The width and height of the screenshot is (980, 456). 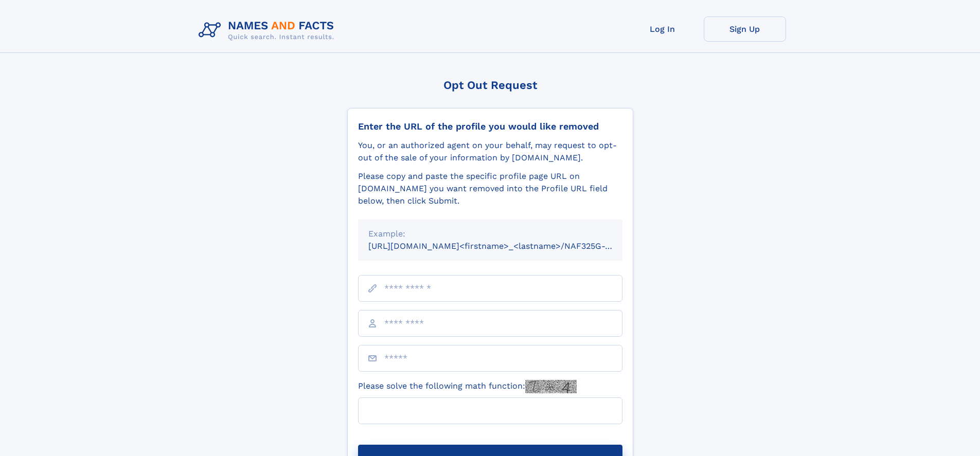 What do you see at coordinates (490, 85) in the screenshot?
I see `div: Opt Out Request` at bounding box center [490, 85].